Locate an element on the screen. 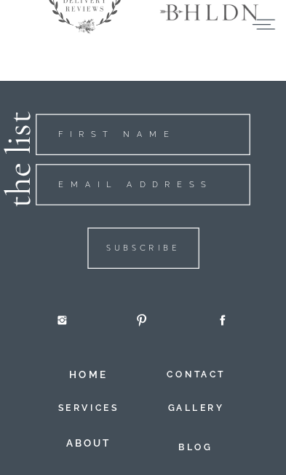 This screenshot has height=475, width=286. a: blog is located at coordinates (195, 446).